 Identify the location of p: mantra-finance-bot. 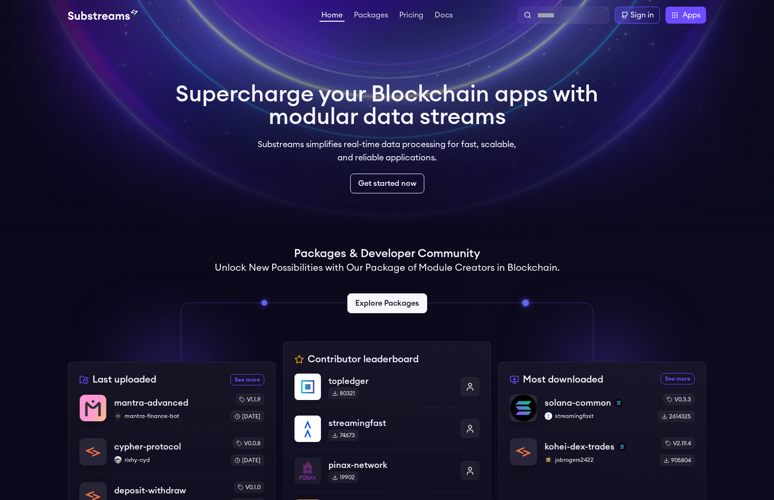
(168, 416).